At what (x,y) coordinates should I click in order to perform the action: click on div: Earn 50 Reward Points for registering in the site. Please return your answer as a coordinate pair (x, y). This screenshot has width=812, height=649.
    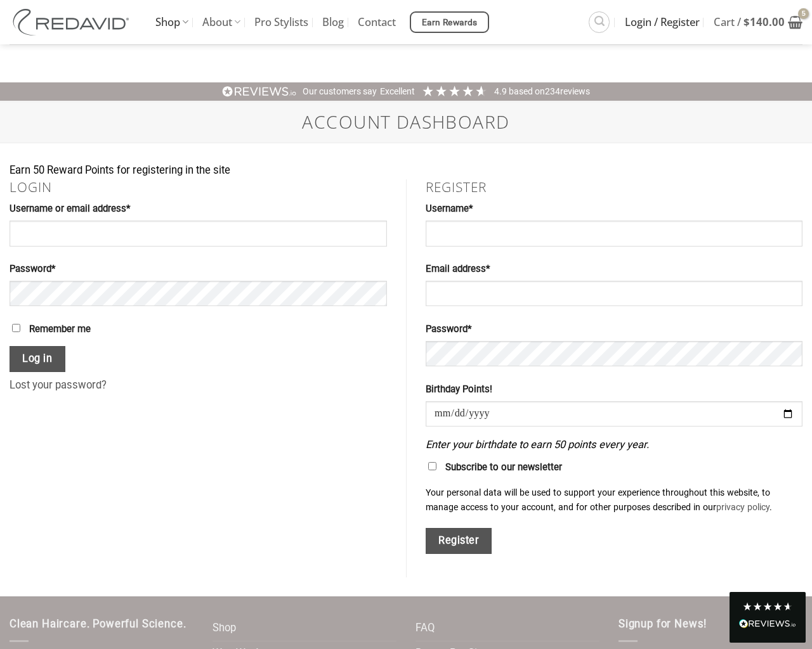
    Looking at the image, I should click on (406, 171).